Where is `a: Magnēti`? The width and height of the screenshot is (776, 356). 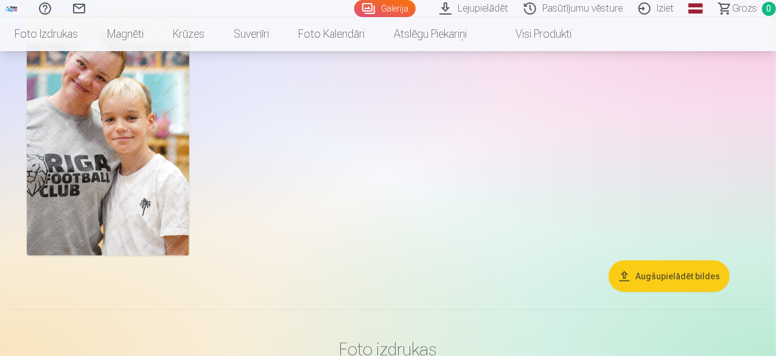
a: Magnēti is located at coordinates (125, 34).